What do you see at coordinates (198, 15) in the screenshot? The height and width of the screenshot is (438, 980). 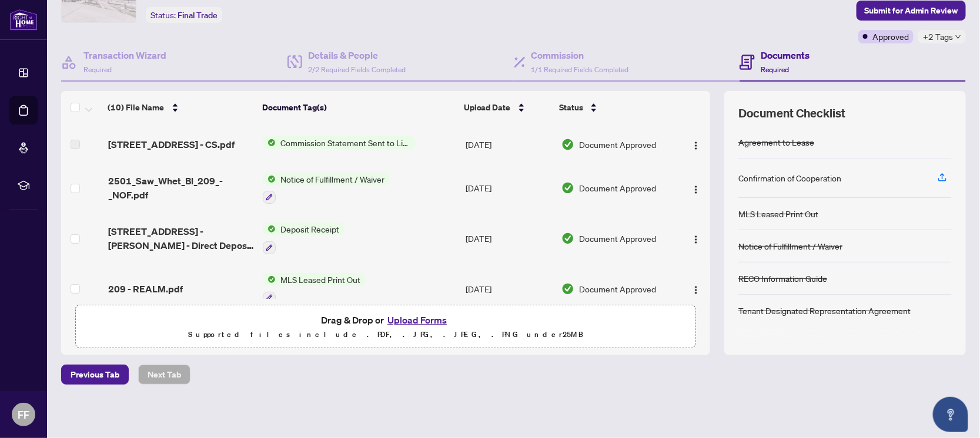 I see `span: Final Trade` at bounding box center [198, 15].